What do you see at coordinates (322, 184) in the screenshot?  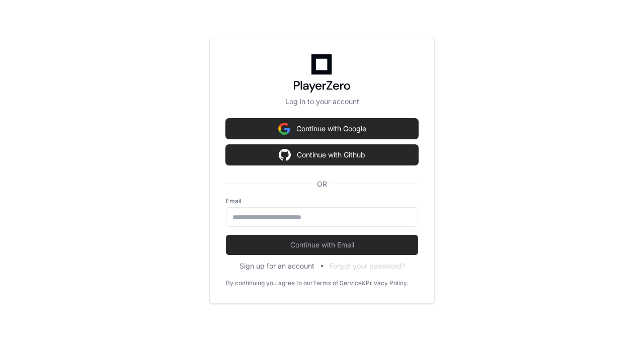 I see `span: OR` at bounding box center [322, 184].